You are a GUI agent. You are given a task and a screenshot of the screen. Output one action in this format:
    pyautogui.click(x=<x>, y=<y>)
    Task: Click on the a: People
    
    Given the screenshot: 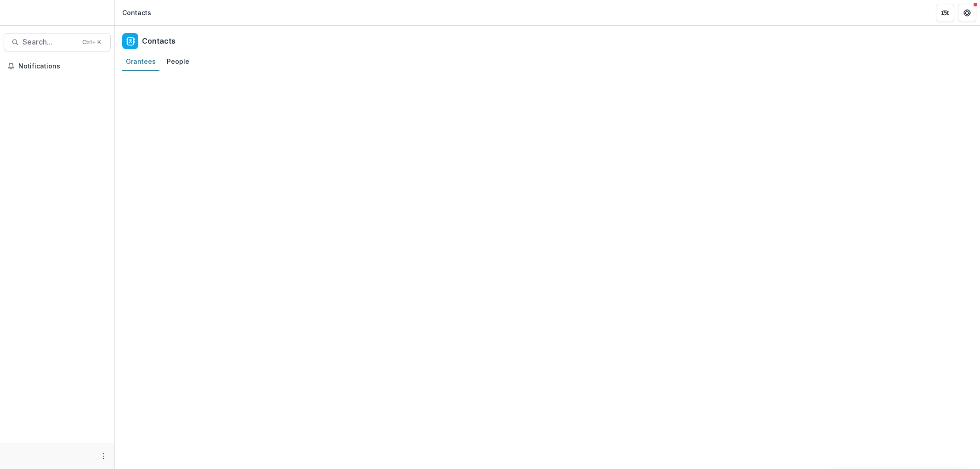 What is the action you would take?
    pyautogui.click(x=178, y=62)
    